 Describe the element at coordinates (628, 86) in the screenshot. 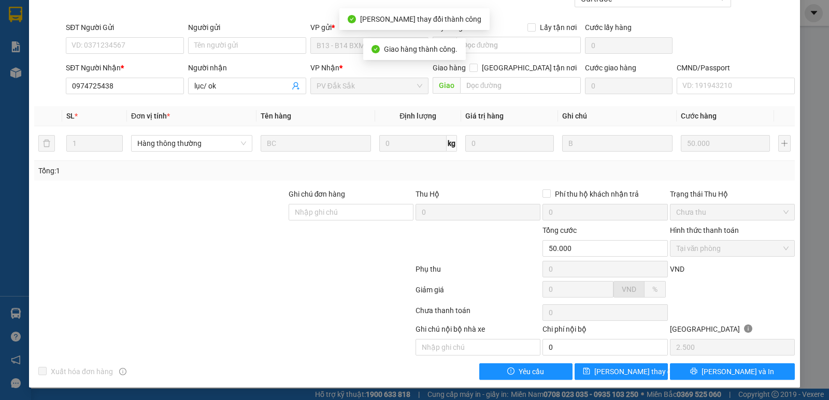

I see `input: Cước giao hàng` at that location.